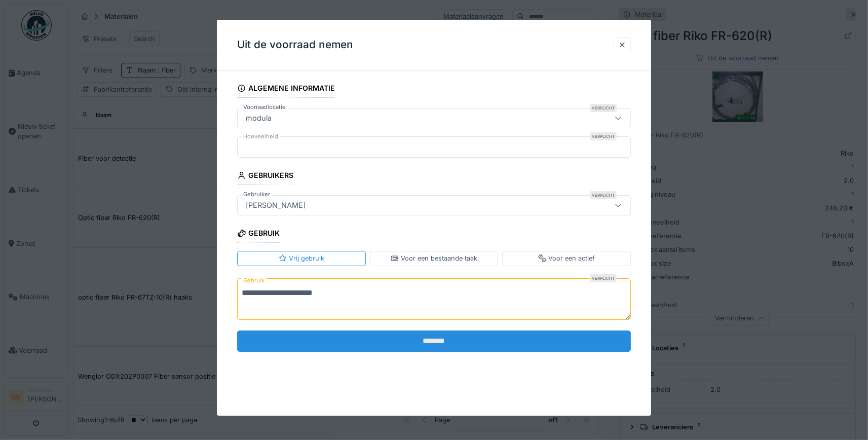 The image size is (868, 440). I want to click on div: Gebruik, so click(259, 235).